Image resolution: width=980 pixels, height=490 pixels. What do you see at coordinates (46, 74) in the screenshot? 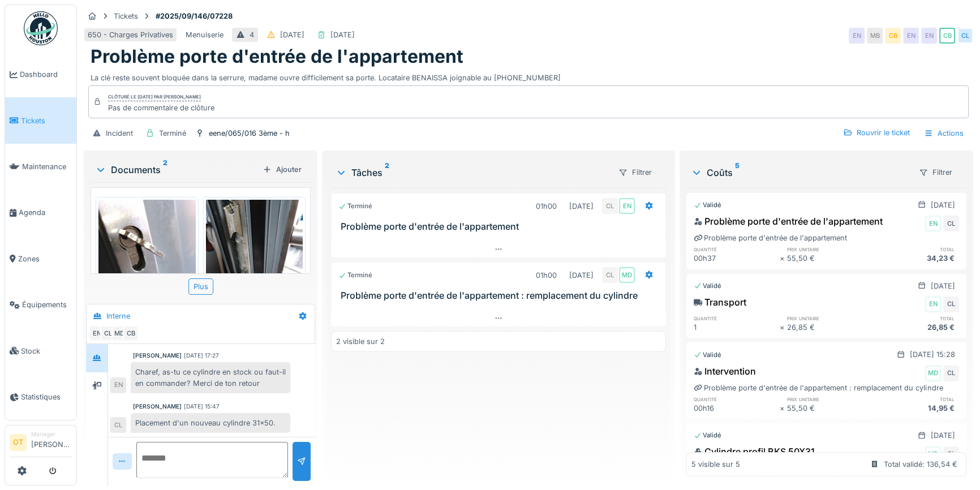
I see `span: Dashboard` at bounding box center [46, 74].